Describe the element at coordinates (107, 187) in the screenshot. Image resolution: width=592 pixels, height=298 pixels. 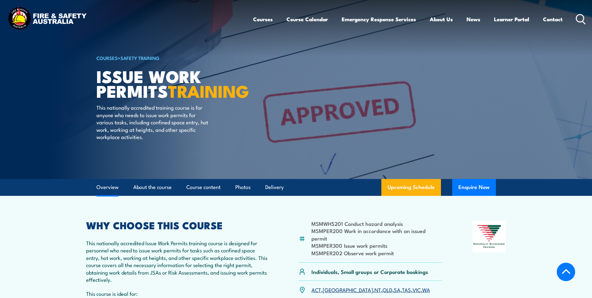
I see `a: Overview` at that location.